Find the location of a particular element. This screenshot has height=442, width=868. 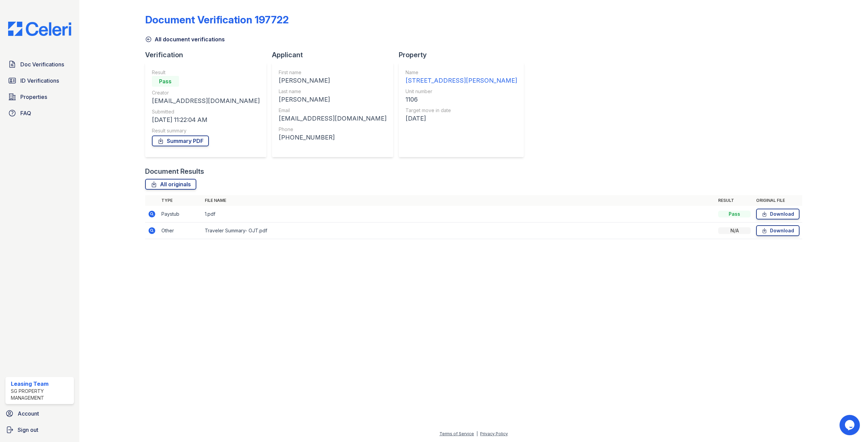

a: All document verifications is located at coordinates (185, 40).